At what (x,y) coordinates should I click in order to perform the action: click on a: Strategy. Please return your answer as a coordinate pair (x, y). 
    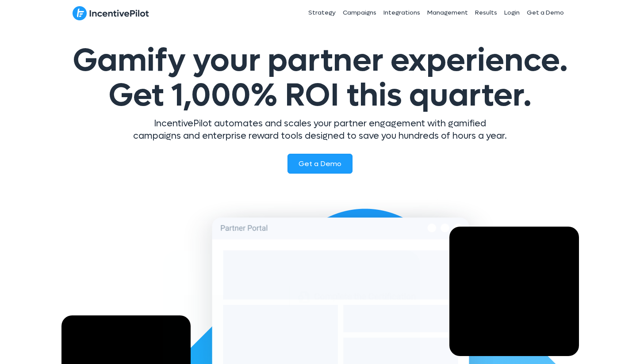
    Looking at the image, I should click on (322, 13).